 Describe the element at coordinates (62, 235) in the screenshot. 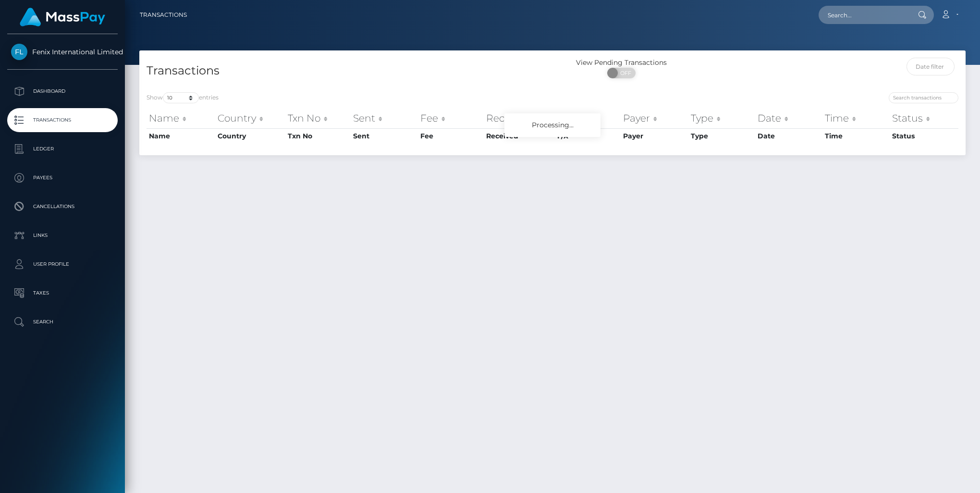

I see `a: Links` at that location.